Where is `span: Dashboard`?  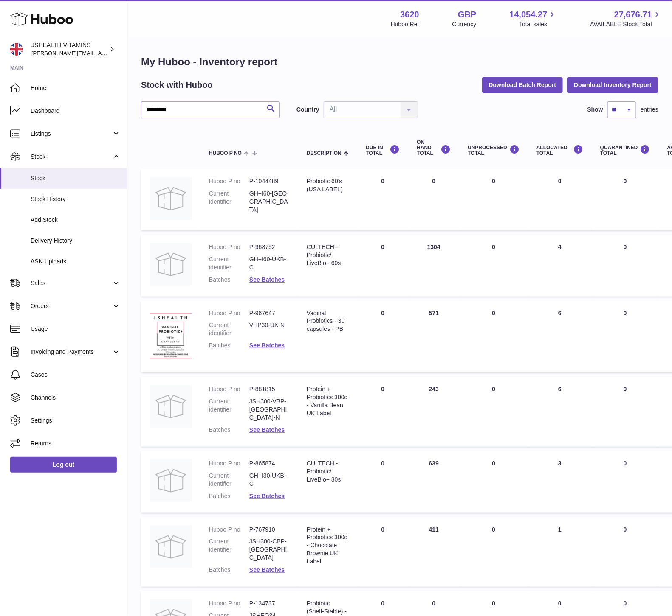
span: Dashboard is located at coordinates (76, 111).